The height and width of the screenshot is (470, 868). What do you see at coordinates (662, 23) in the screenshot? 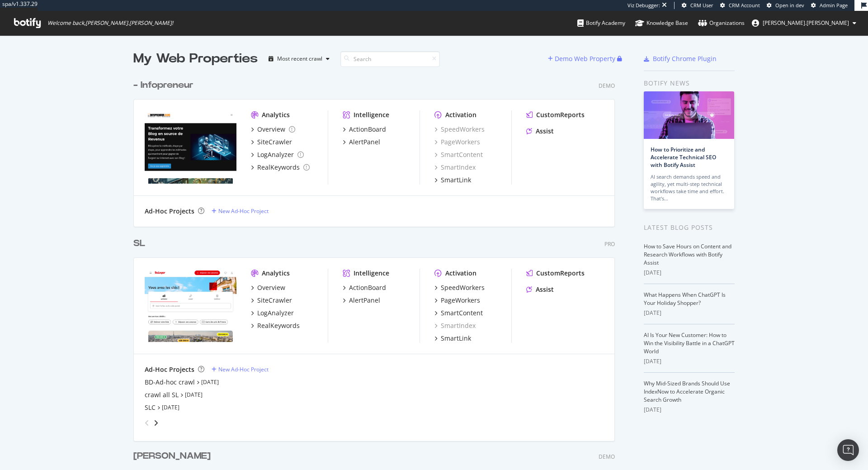
I see `div: Knowledge Base` at bounding box center [662, 23].